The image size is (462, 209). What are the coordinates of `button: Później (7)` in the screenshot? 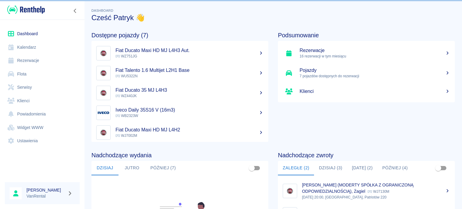 It's located at (163, 168).